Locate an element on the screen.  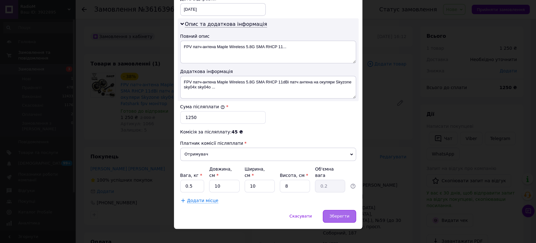
div: Комісія за післяплату: is located at coordinates (268, 132).